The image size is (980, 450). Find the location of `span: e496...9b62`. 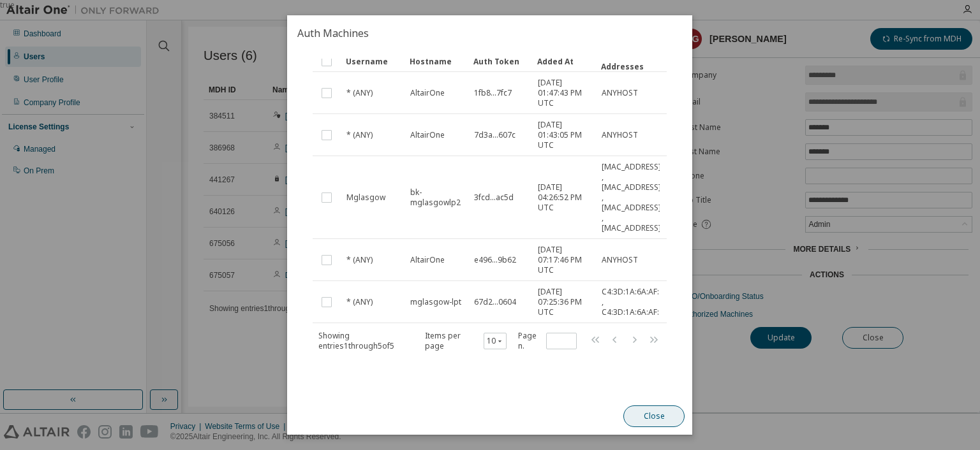

span: e496...9b62 is located at coordinates (495, 260).